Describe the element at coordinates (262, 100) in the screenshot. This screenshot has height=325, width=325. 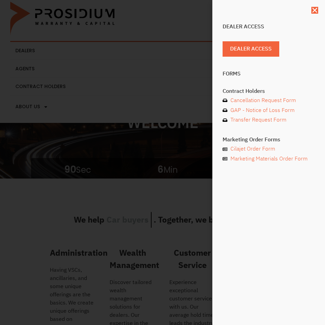
I see `span: Cancellation Request Form` at that location.